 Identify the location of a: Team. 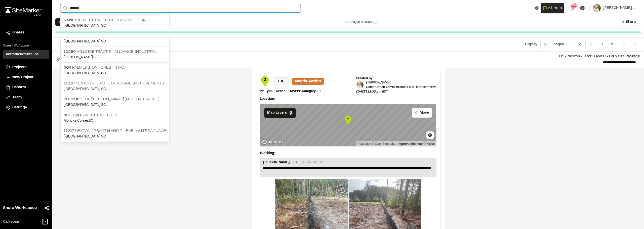
(26, 98).